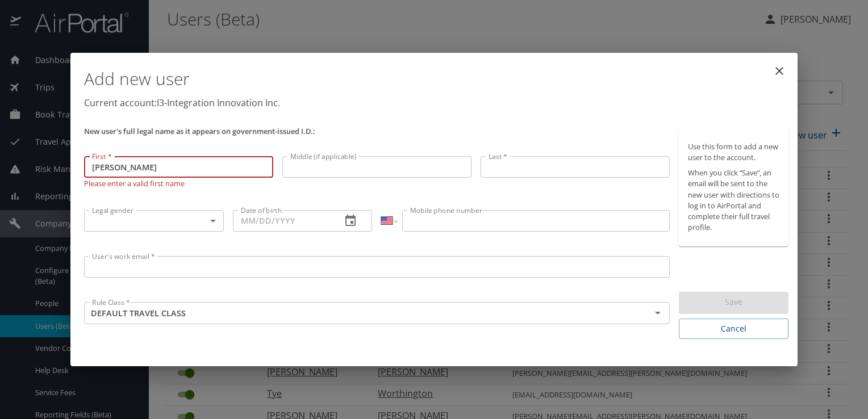 This screenshot has width=868, height=419. Describe the element at coordinates (733, 328) in the screenshot. I see `button: Cancel` at that location.